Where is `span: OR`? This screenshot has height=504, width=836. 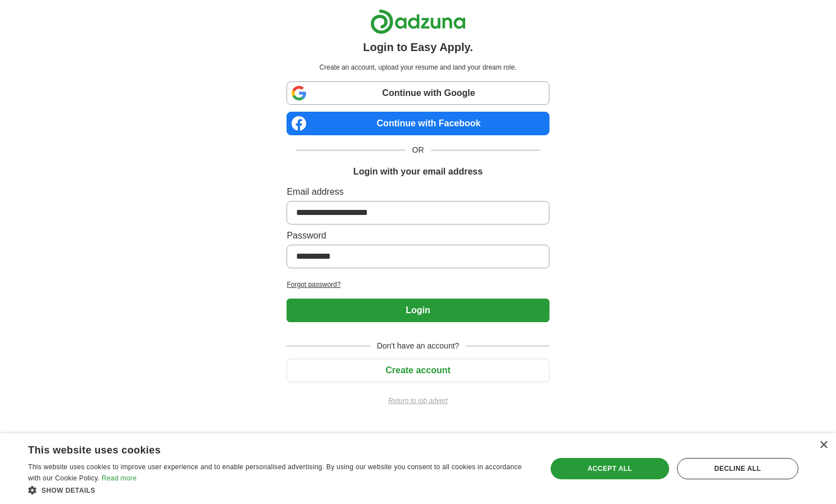
span: OR is located at coordinates (418, 150).